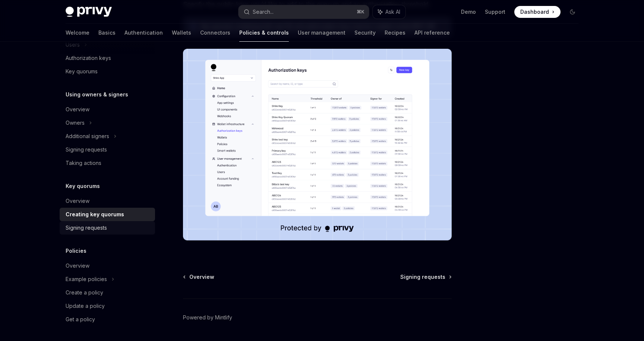 This screenshot has width=644, height=341. I want to click on span: Dashboard, so click(534, 12).